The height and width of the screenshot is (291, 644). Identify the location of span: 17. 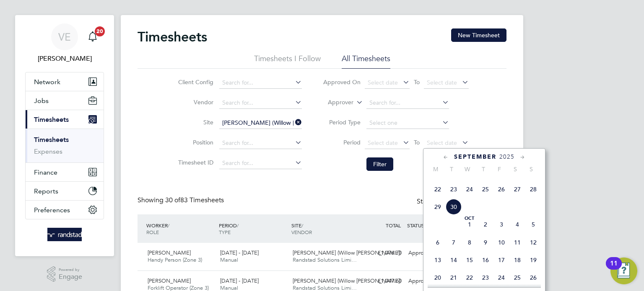
(502, 260).